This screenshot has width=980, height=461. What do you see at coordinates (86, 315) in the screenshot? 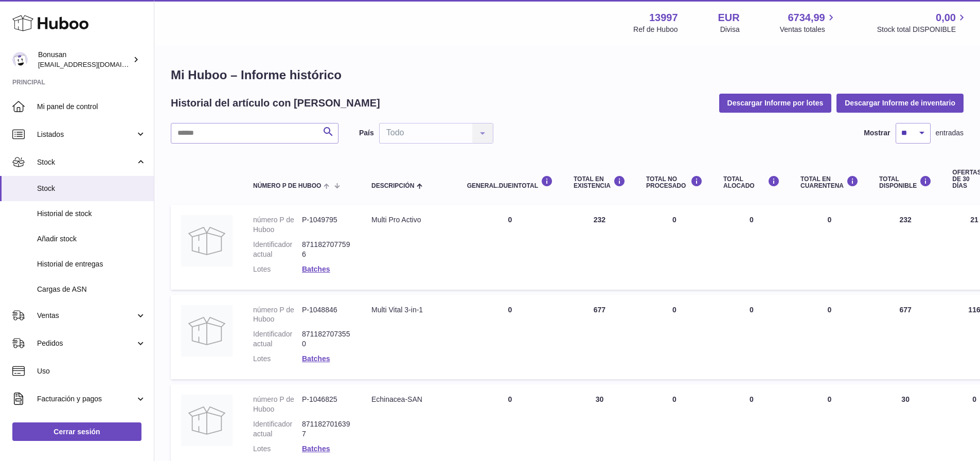
I see `span: Ventas` at bounding box center [86, 315].